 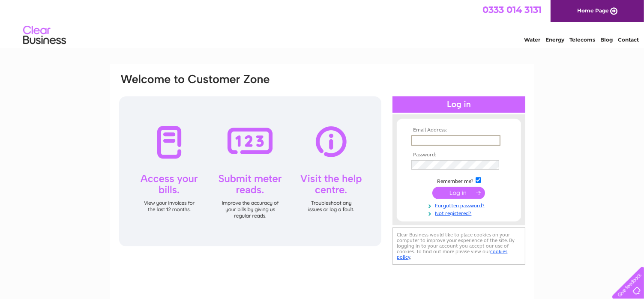 What do you see at coordinates (628, 39) in the screenshot?
I see `a: Contact` at bounding box center [628, 39].